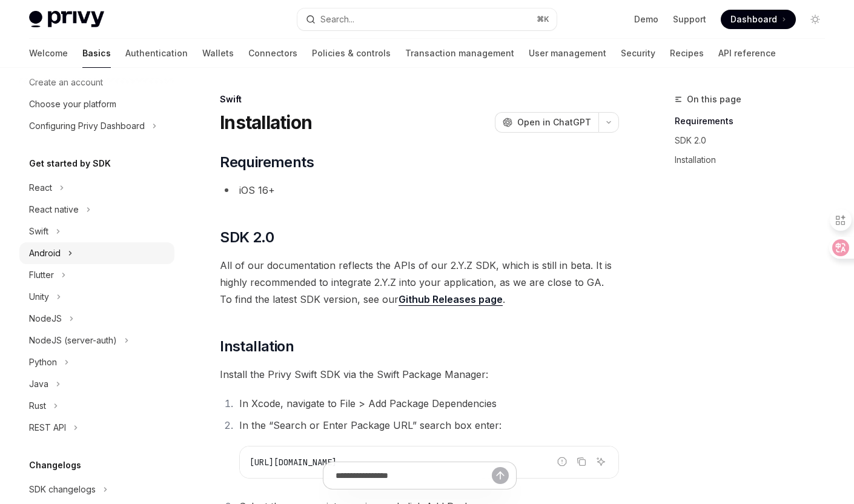  I want to click on h5: Get started by SDK, so click(70, 164).